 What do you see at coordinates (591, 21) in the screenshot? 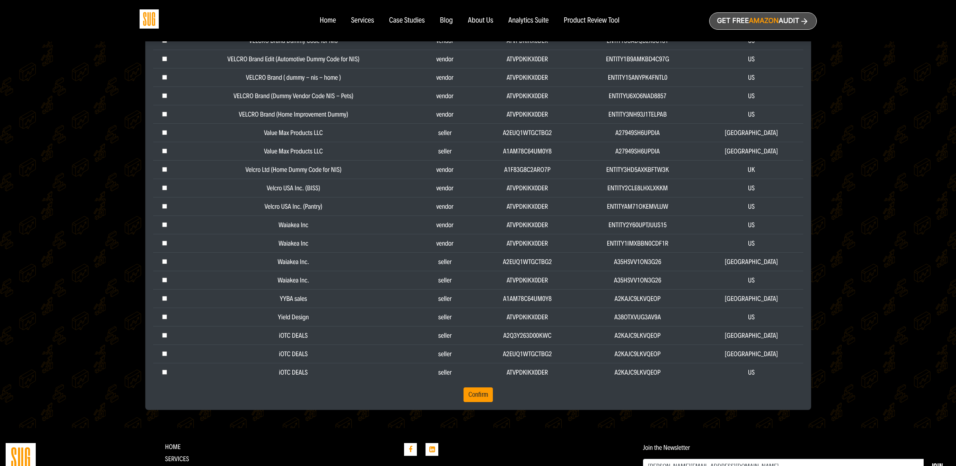
I see `a: Product Review Tool` at bounding box center [591, 21].